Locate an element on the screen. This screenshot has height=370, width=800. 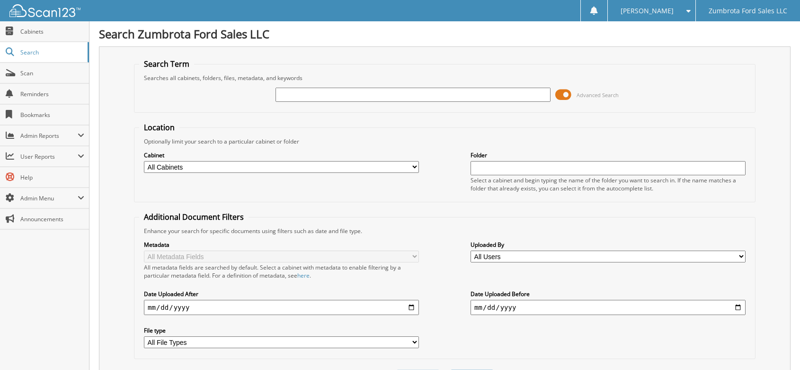
legend: Search Term is located at coordinates (167, 64).